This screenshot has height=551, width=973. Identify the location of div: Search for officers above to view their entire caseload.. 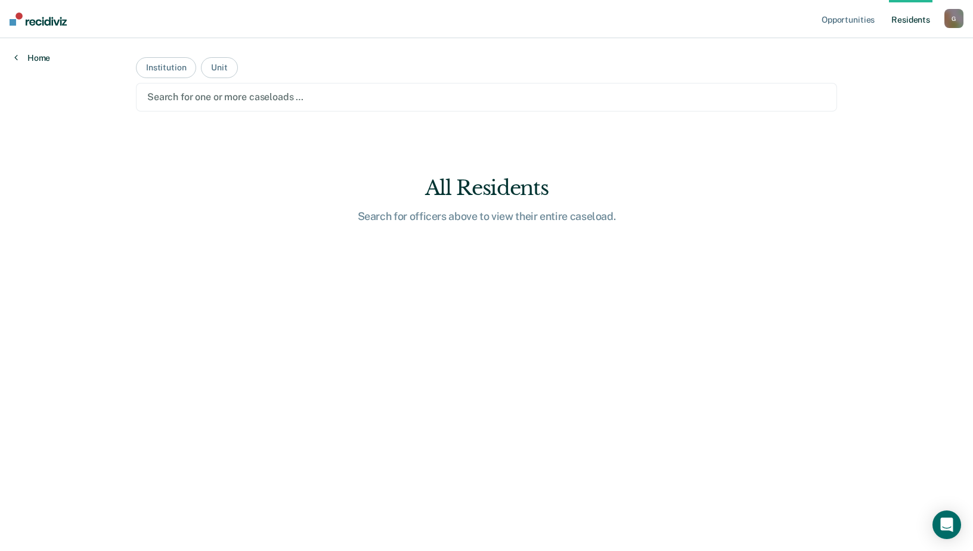
(486, 216).